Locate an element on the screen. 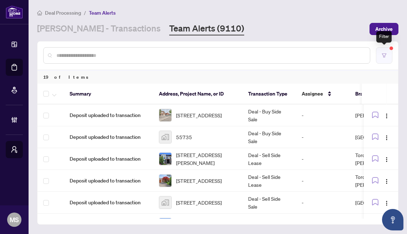 This screenshot has height=234, width=407. span: Assignee is located at coordinates (313, 94).